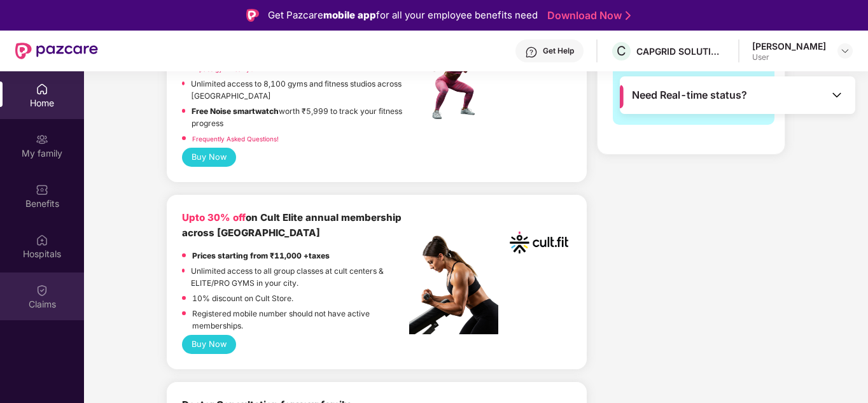  Describe the element at coordinates (837, 95) in the screenshot. I see `img: Toggle Icon` at that location.